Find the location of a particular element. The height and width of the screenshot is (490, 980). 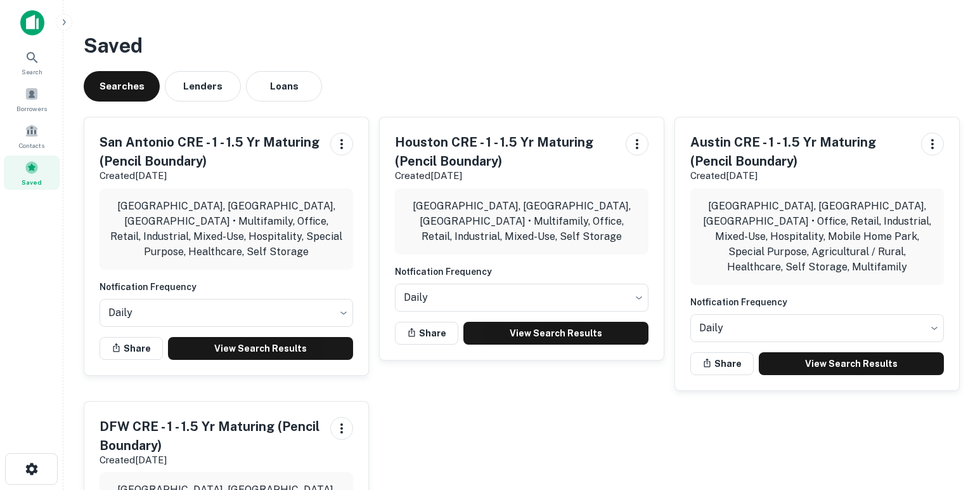

span: Contacts is located at coordinates (31, 145).